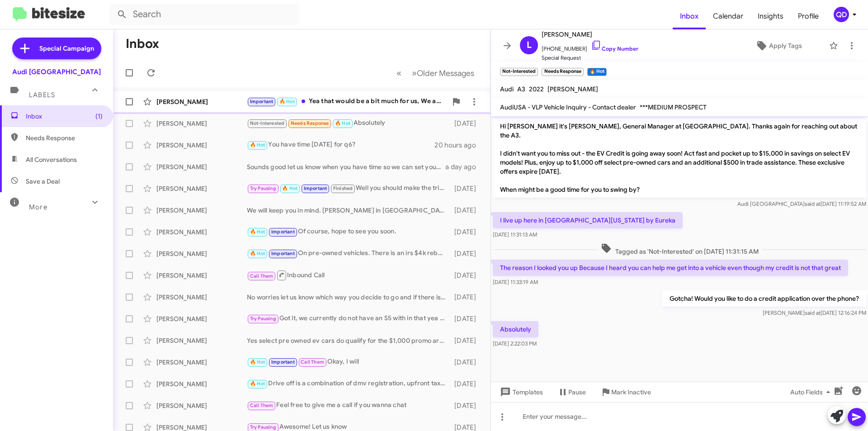 Image resolution: width=868 pixels, height=431 pixels. Describe the element at coordinates (520, 392) in the screenshot. I see `button: Templates` at that location.